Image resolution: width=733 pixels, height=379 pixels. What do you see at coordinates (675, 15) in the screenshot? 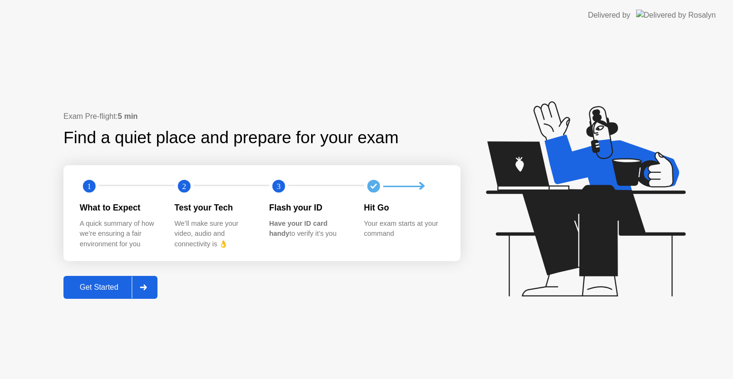
I see `img: Delivered by Rosalyn` at bounding box center [675, 15].